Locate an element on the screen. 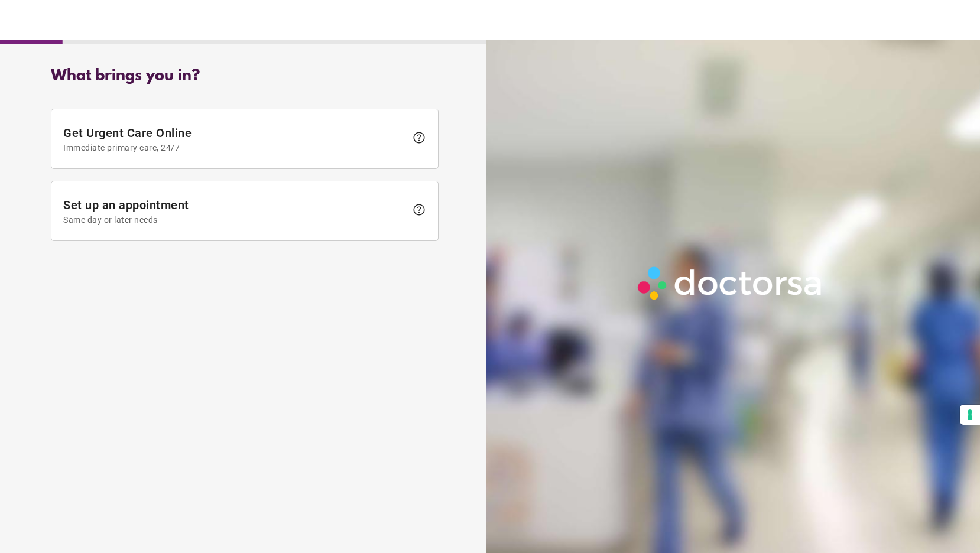 The height and width of the screenshot is (553, 980). span: Same day or later needs is located at coordinates (234, 220).